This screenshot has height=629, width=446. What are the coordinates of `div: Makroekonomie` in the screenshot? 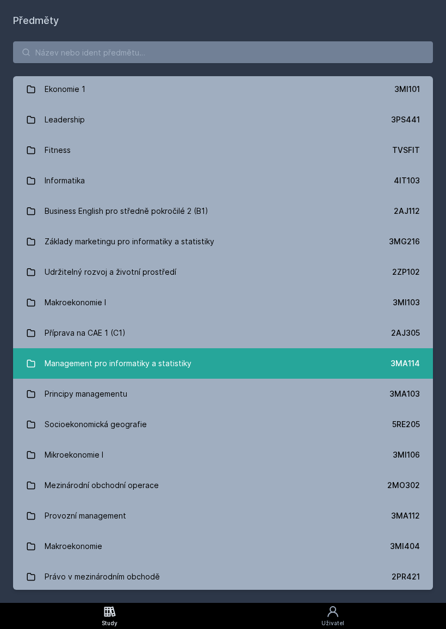 It's located at (73, 547).